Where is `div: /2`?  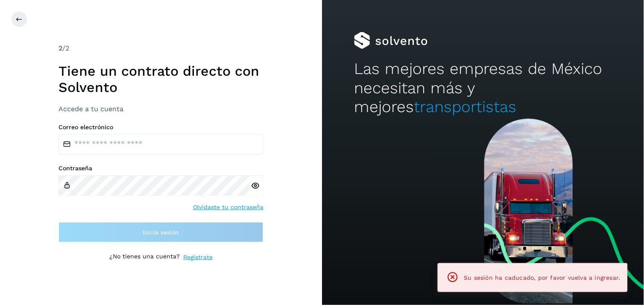
div: /2 is located at coordinates (161, 48).